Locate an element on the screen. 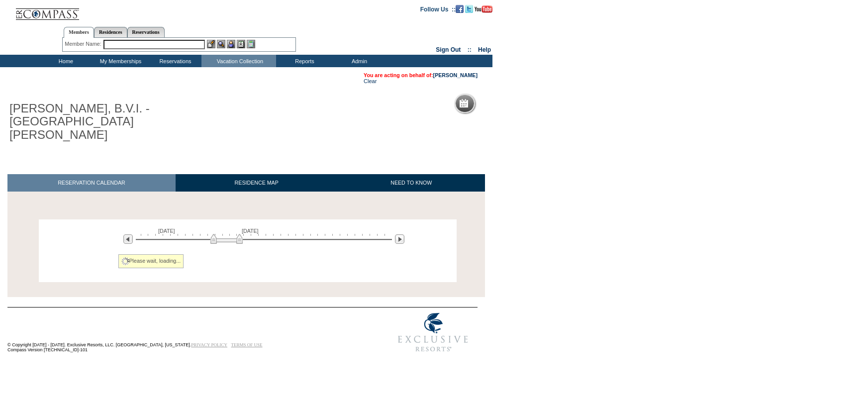 The image size is (868, 412). div: Please wait, loading... is located at coordinates (151, 261).